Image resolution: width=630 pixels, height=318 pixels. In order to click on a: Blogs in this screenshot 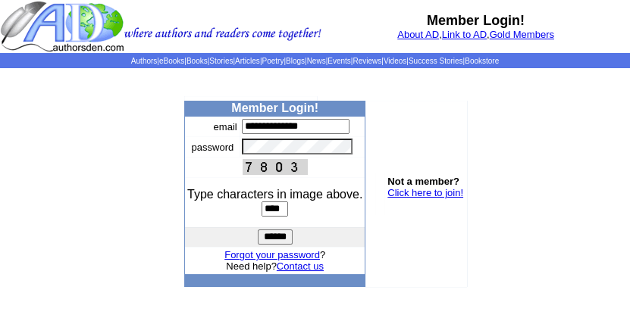, I will do `click(295, 61)`.